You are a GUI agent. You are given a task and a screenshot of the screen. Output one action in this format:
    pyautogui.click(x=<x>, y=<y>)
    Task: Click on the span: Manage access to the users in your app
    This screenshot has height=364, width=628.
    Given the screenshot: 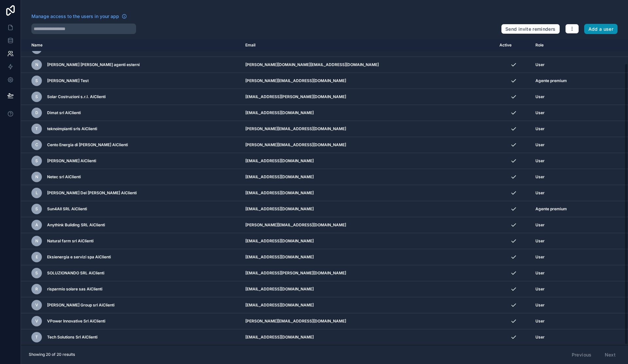 What is the action you would take?
    pyautogui.click(x=75, y=17)
    